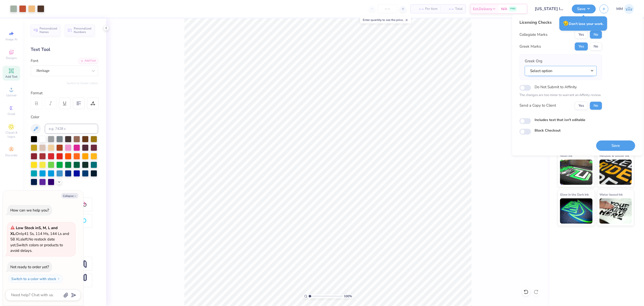 This screenshot has width=644, height=306. What do you see at coordinates (11, 134) in the screenshot?
I see `span: Clipart & logos` at bounding box center [11, 134].